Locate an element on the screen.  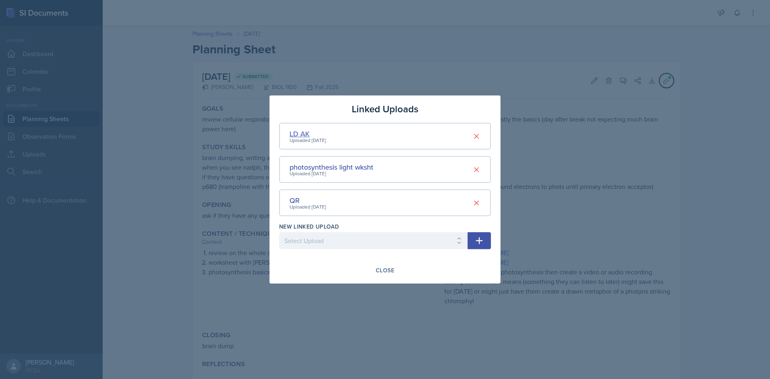
div: Close is located at coordinates (385, 270).